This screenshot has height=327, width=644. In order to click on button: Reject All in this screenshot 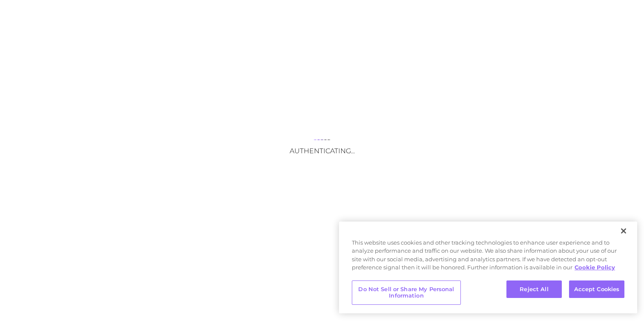, I will do `click(534, 289)`.